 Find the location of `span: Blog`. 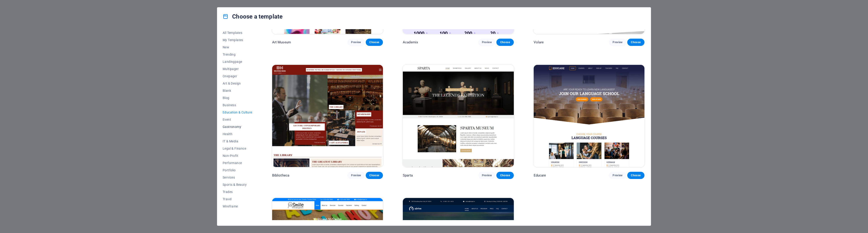

span: Blog is located at coordinates (237, 98).